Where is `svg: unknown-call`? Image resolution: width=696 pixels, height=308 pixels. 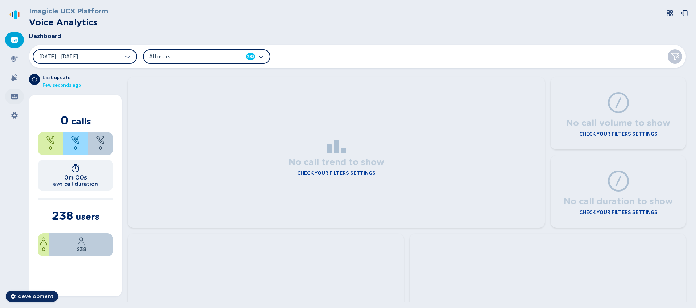 svg: unknown-call is located at coordinates (100, 140).